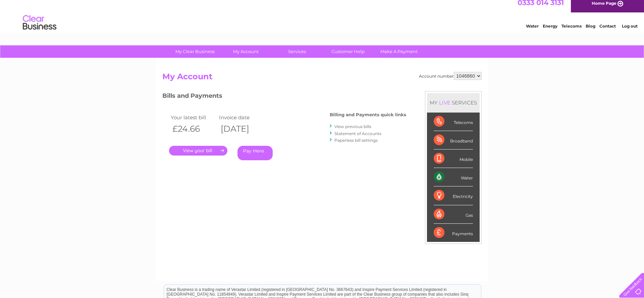  Describe the element at coordinates (399, 52) in the screenshot. I see `a: Make A Payment` at that location.